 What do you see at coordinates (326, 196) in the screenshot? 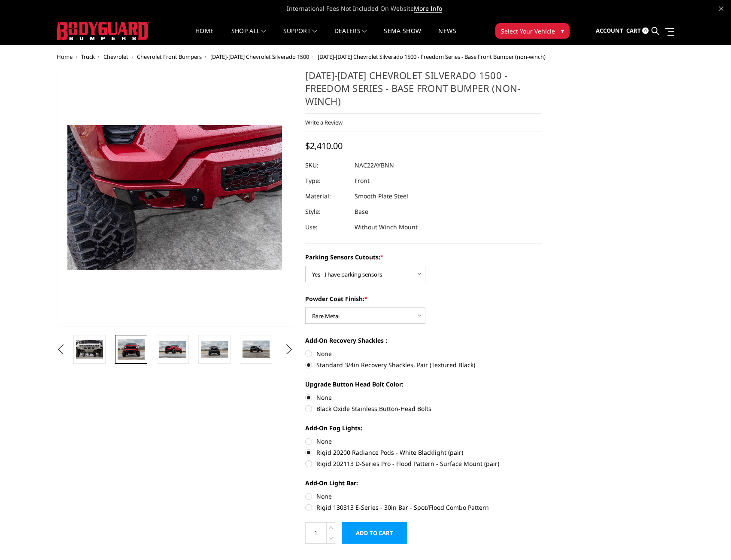
I see `dt: Material:` at bounding box center [326, 196].